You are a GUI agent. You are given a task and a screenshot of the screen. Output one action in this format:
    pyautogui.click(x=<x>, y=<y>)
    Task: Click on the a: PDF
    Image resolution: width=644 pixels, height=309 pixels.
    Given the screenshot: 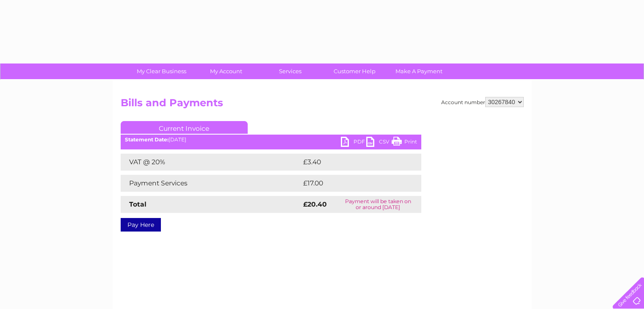 What is the action you would take?
    pyautogui.click(x=354, y=143)
    